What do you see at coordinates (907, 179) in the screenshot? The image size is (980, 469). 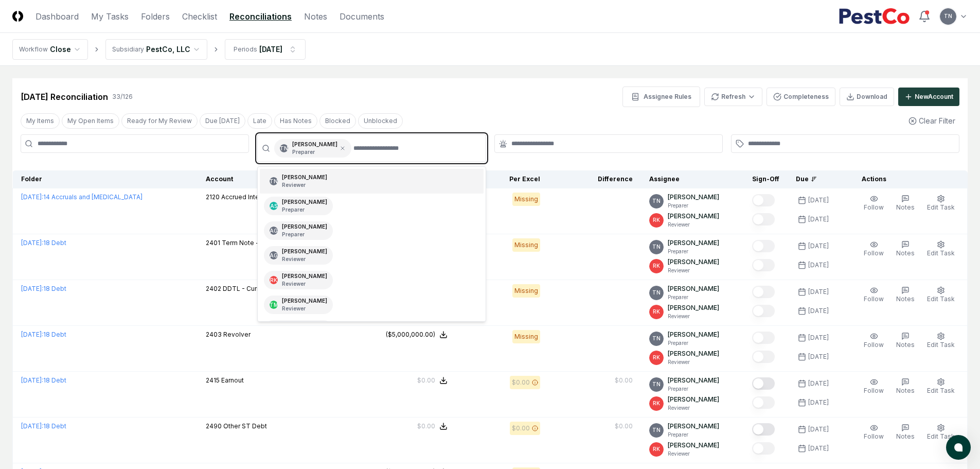 I see `div: Actions` at bounding box center [907, 179].